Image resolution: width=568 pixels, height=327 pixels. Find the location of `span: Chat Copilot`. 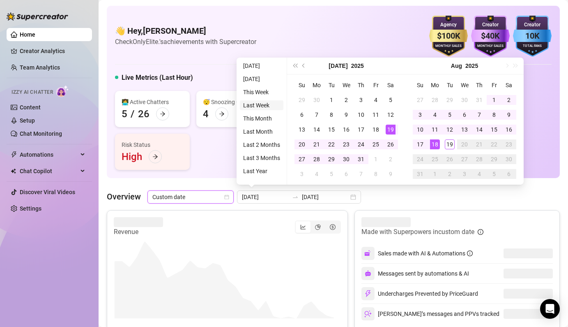

span: Chat Copilot is located at coordinates (49, 171).